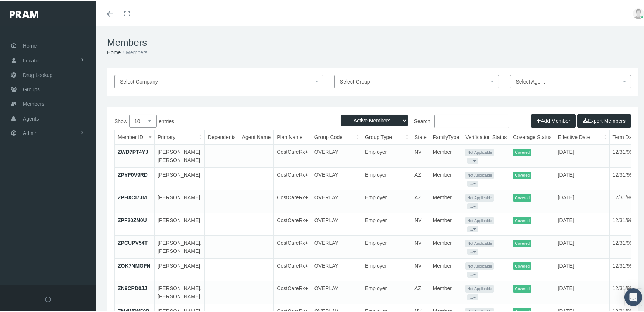 This screenshot has width=644, height=312. I want to click on th: Effective Date: activate to sort column ascending, so click(583, 136).